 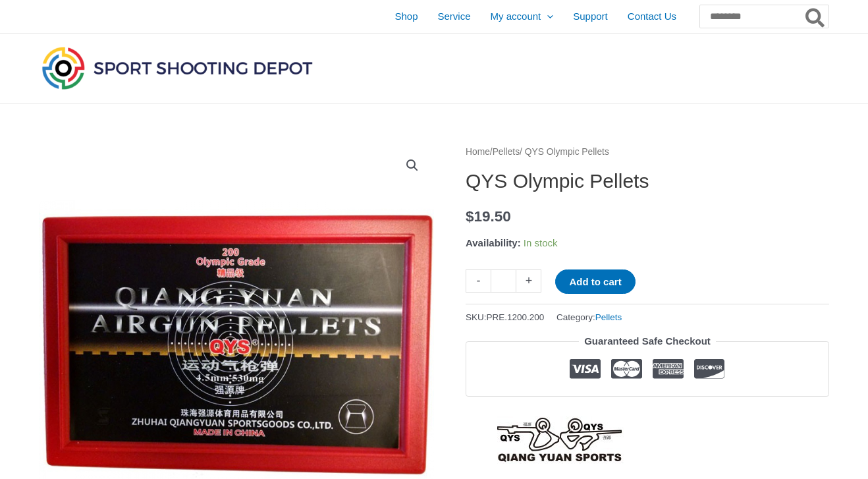 I want to click on span: Category:, so click(x=589, y=317).